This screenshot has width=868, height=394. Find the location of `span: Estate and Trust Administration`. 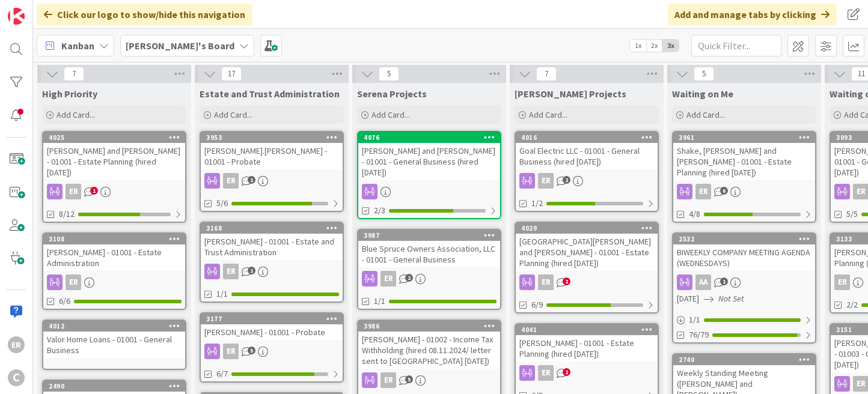

span: Estate and Trust Administration is located at coordinates (269, 94).